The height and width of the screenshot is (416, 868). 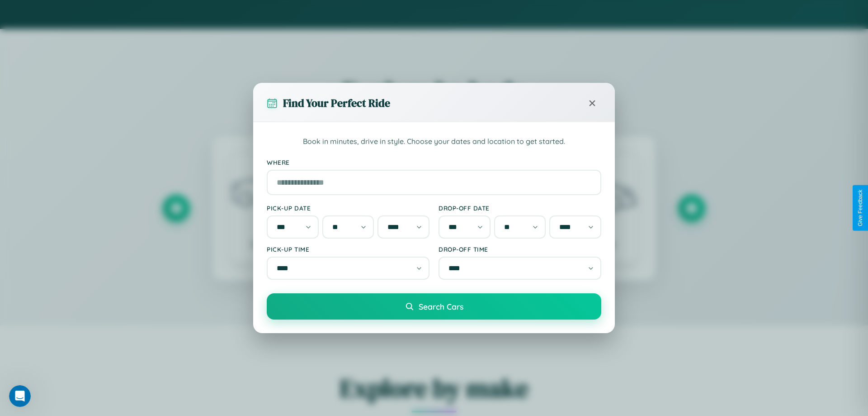 What do you see at coordinates (520, 249) in the screenshot?
I see `label: Drop-off Time` at bounding box center [520, 249].